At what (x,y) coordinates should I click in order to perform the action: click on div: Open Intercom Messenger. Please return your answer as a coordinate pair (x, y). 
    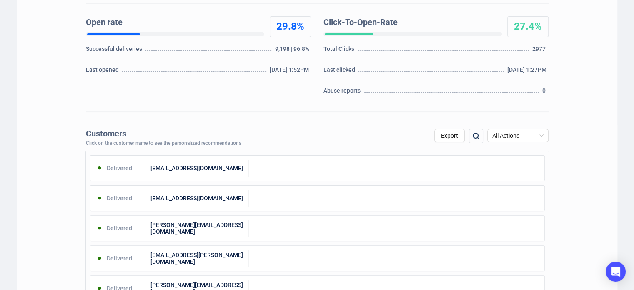
    Looking at the image, I should click on (615, 271).